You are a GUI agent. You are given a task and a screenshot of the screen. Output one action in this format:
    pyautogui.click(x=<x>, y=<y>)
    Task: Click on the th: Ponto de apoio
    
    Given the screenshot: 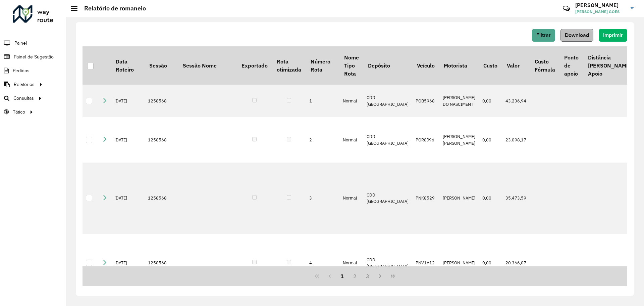 What is the action you would take?
    pyautogui.click(x=571, y=66)
    